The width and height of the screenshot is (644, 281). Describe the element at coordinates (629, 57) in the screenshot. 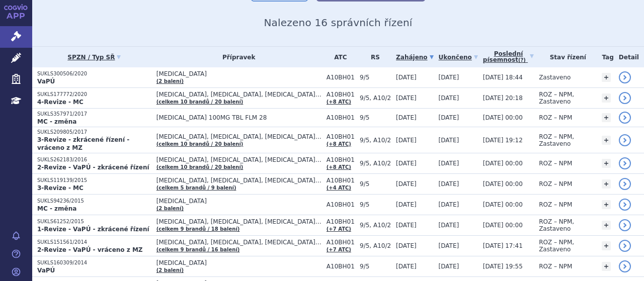

I see `th: Detail` at that location.